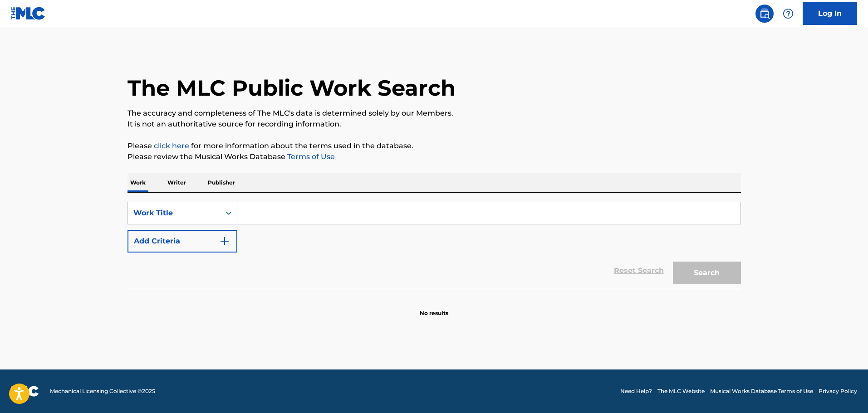  I want to click on img: logo, so click(25, 391).